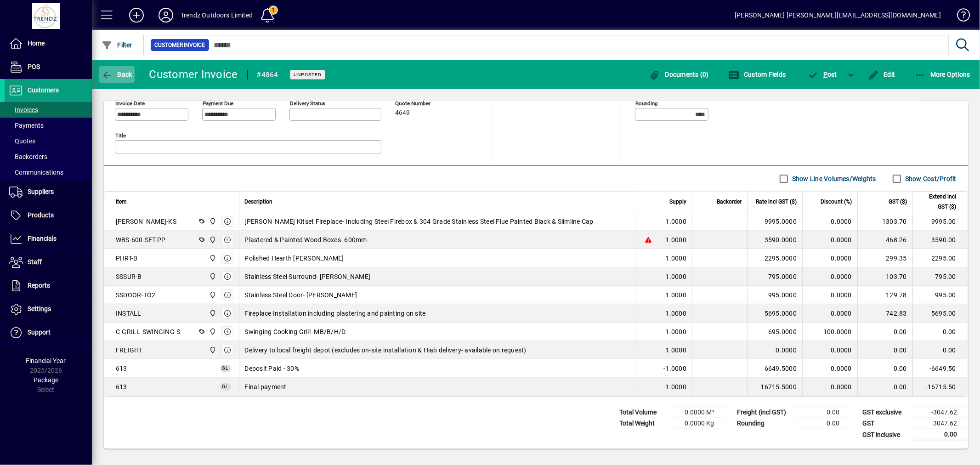 The width and height of the screenshot is (980, 465). What do you see at coordinates (885, 221) in the screenshot?
I see `td: 1303.70` at bounding box center [885, 221].